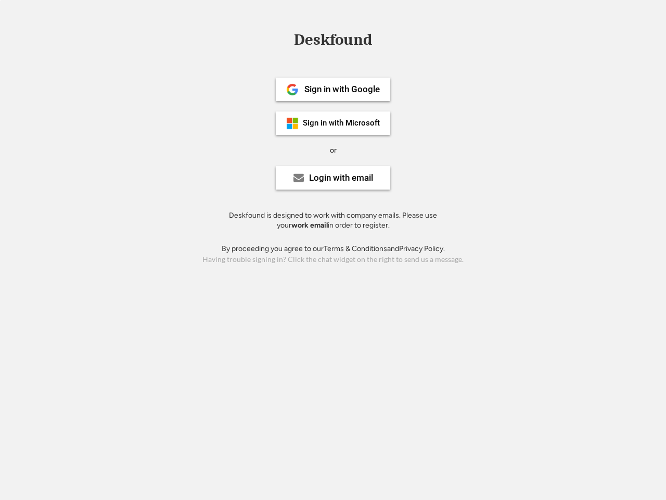  I want to click on div: Login with email, so click(341, 178).